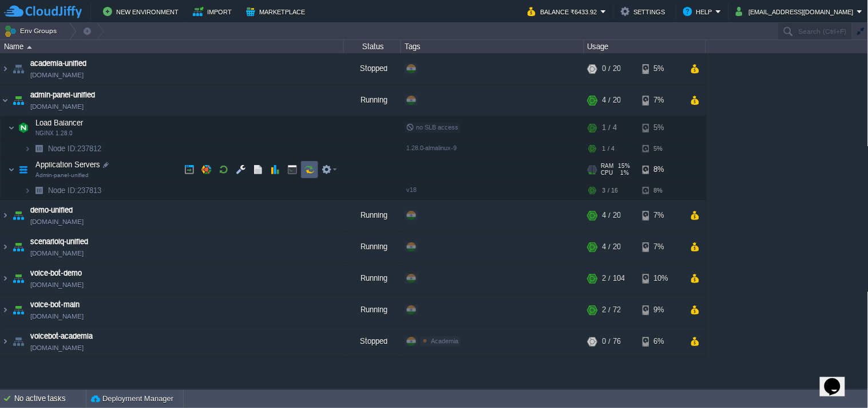 The width and height of the screenshot is (868, 408). I want to click on a: scenarioiq-unified, so click(59, 241).